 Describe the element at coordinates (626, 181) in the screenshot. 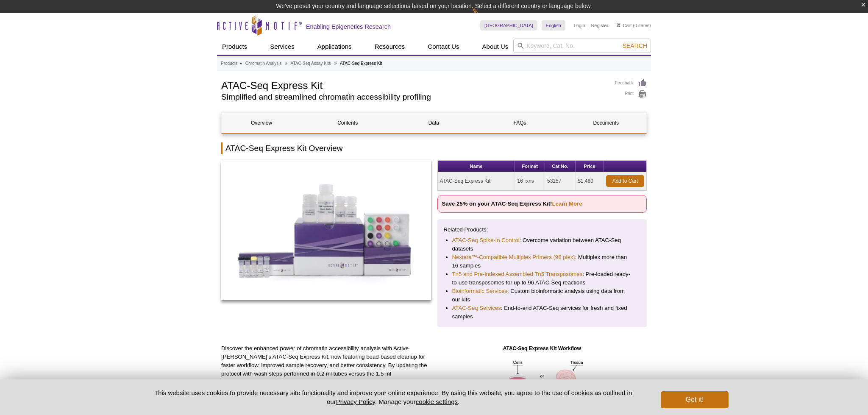

I see `a: Add to Cart` at that location.